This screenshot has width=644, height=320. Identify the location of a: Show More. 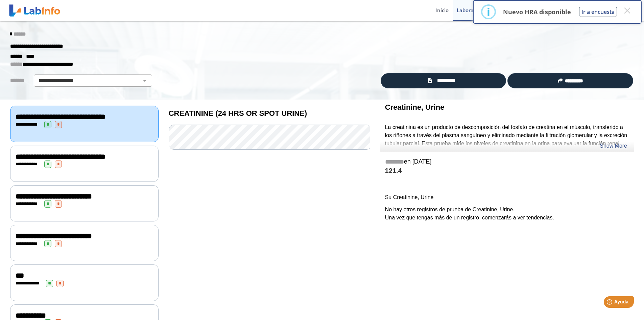
(613, 146).